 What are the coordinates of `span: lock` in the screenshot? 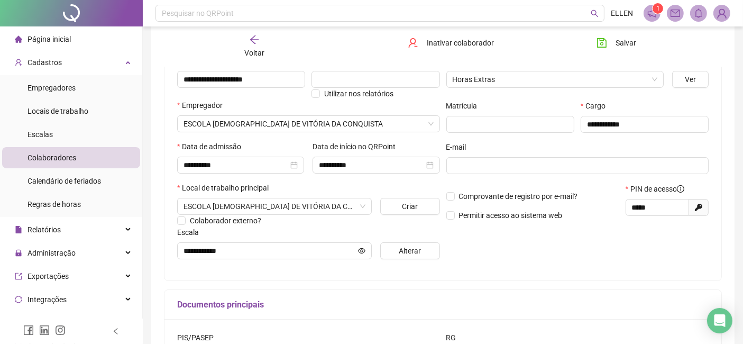 It's located at (18, 253).